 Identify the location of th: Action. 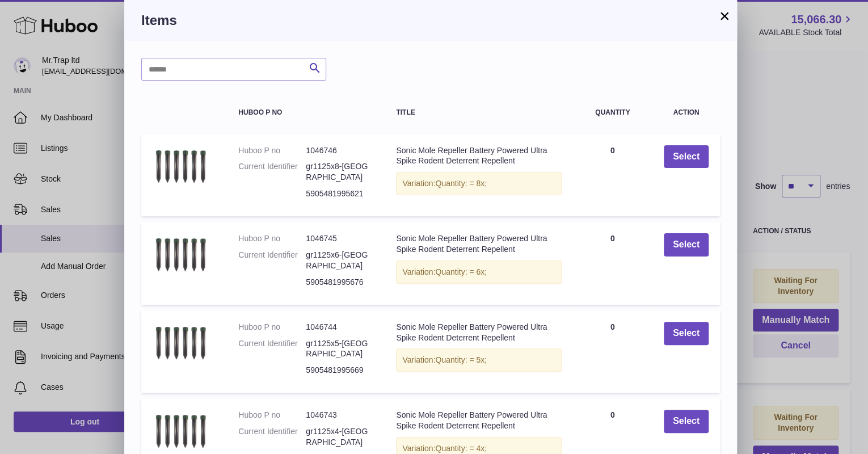
(685, 113).